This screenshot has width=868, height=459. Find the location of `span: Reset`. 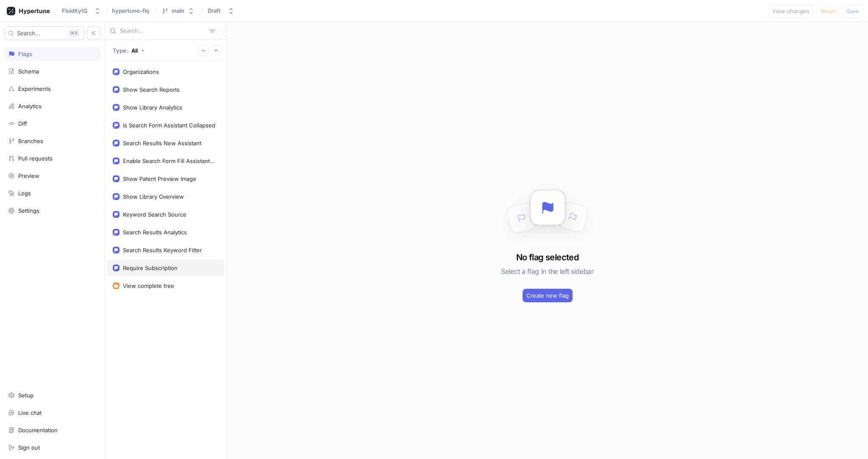

span: Reset is located at coordinates (828, 11).